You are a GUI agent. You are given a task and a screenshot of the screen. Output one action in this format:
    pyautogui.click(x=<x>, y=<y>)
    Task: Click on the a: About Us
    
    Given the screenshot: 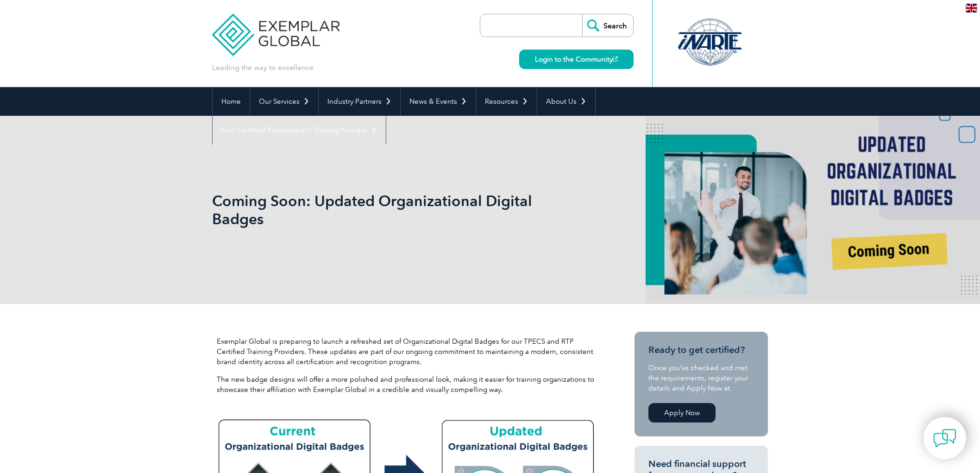 What is the action you would take?
    pyautogui.click(x=566, y=101)
    